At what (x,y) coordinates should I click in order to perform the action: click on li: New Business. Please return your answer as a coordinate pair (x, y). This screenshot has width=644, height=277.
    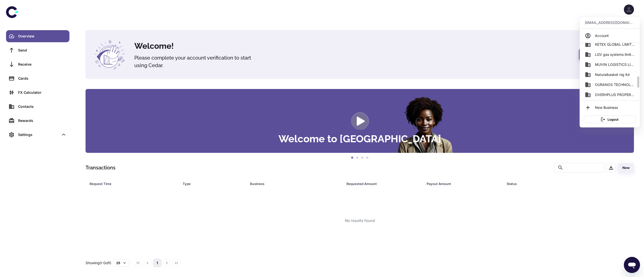
    Looking at the image, I should click on (610, 108).